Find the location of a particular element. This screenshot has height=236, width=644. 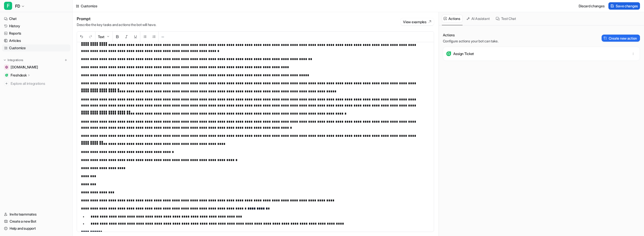

div: Customize is located at coordinates (89, 6).